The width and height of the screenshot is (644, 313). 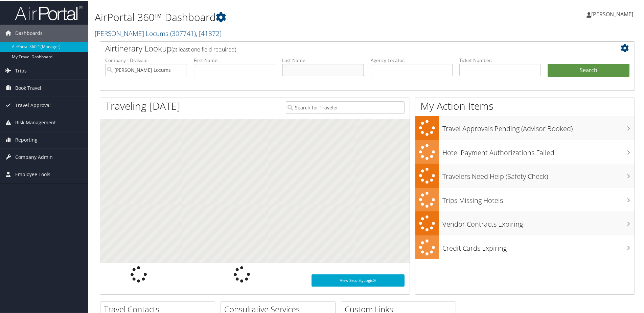 I want to click on a: Travelers Need Help (Safety Check), so click(x=525, y=175).